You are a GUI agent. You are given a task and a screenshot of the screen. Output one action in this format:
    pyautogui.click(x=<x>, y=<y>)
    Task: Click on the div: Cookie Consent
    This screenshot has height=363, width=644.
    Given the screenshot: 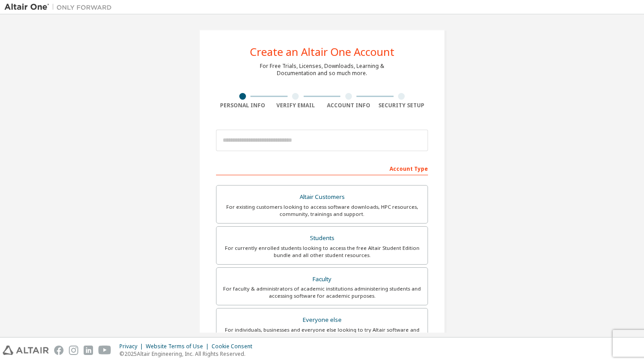 What is the action you would take?
    pyautogui.click(x=234, y=346)
    